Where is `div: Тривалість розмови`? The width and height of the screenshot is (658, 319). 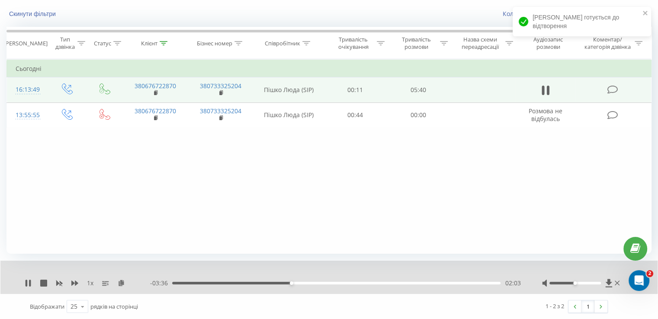
div: Тривалість розмови is located at coordinates (416, 43).